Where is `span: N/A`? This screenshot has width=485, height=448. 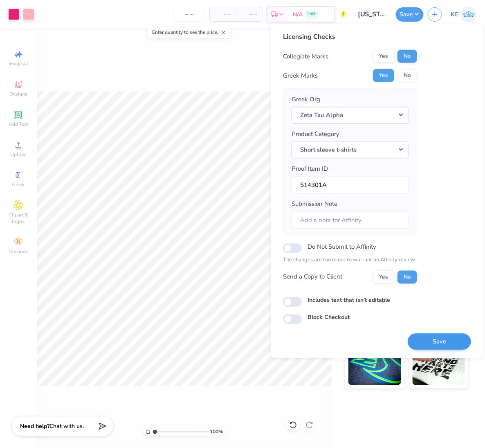 span: N/A is located at coordinates (297, 15).